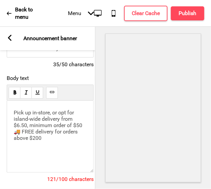  What do you see at coordinates (81, 13) in the screenshot?
I see `div: Menu` at bounding box center [81, 13].